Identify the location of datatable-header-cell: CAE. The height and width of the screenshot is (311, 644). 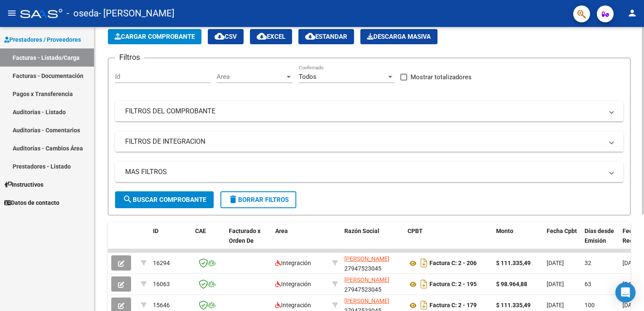
(208, 241).